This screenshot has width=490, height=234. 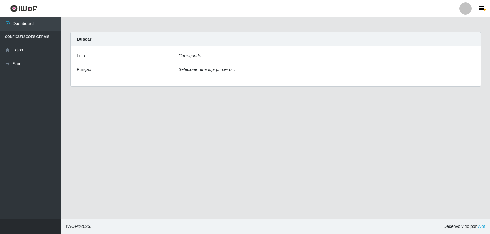 What do you see at coordinates (84, 39) in the screenshot?
I see `strong: Buscar` at bounding box center [84, 39].